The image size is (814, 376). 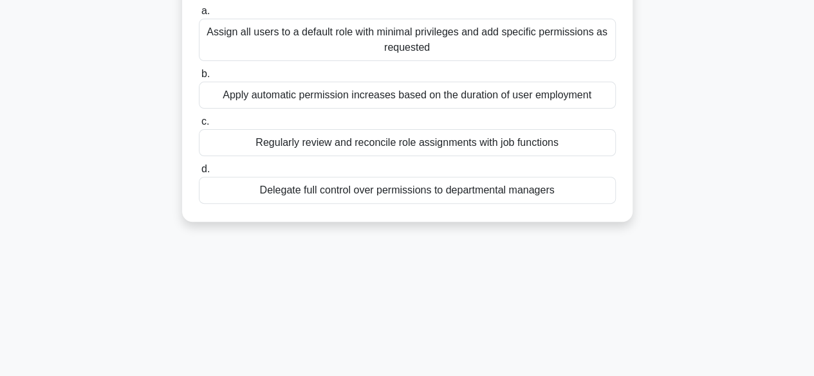 What do you see at coordinates (205, 10) in the screenshot?
I see `span: a.` at bounding box center [205, 10].